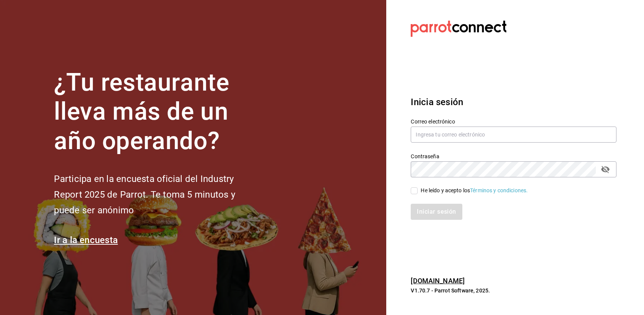 This screenshot has width=644, height=315. What do you see at coordinates (514, 102) in the screenshot?
I see `h3: Inicia sesión` at bounding box center [514, 102].